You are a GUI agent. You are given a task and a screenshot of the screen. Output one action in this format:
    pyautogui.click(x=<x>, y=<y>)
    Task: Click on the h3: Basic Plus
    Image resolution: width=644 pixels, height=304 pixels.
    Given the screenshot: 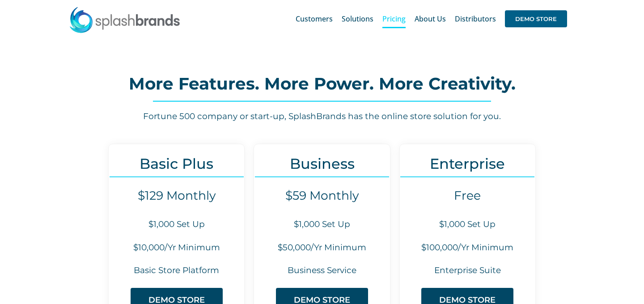 What is the action you would take?
    pyautogui.click(x=176, y=163)
    